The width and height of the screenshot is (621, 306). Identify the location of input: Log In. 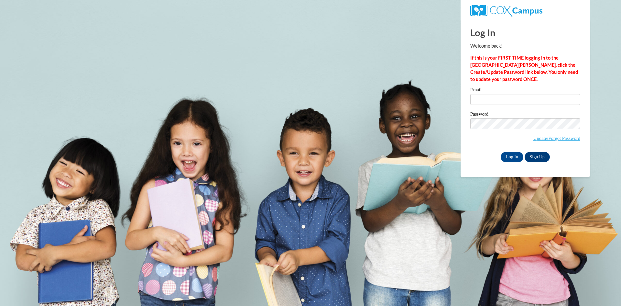
(512, 157).